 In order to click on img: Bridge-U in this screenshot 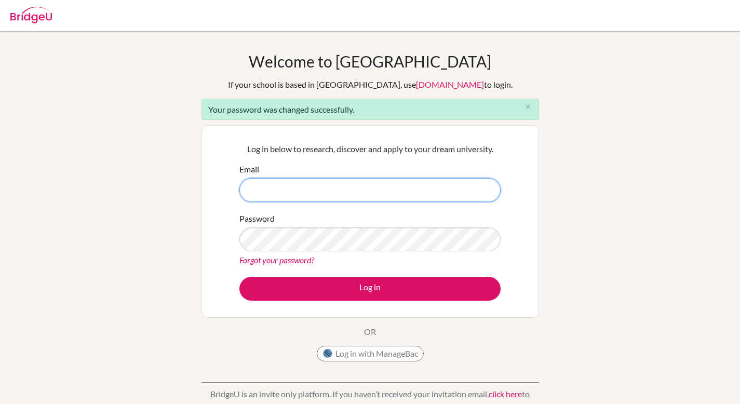, I will do `click(31, 15)`.